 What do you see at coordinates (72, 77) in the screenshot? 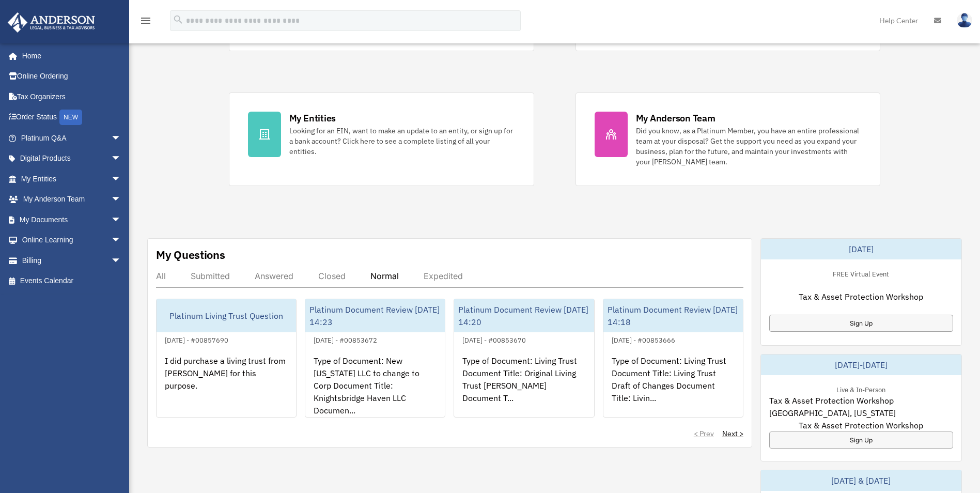
I see `a: Online Ordering` at bounding box center [72, 77].